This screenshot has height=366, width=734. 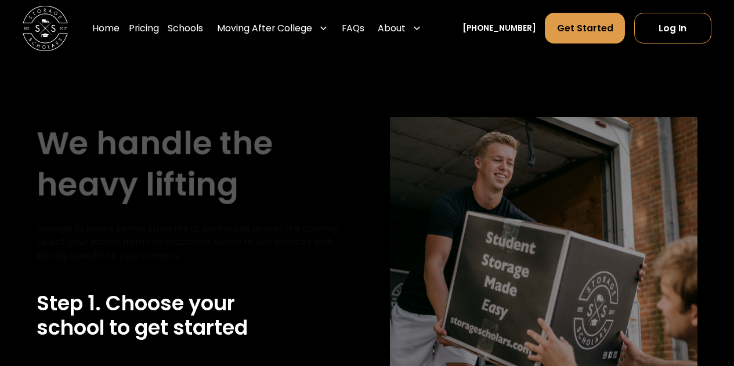 I want to click on h1: We handle the heavy lifting, so click(x=190, y=164).